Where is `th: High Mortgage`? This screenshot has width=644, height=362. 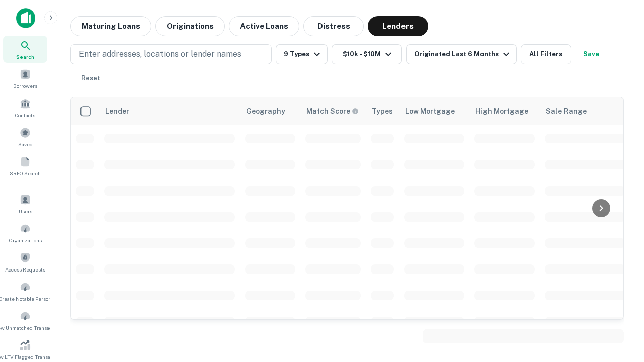 th: High Mortgage is located at coordinates (505, 111).